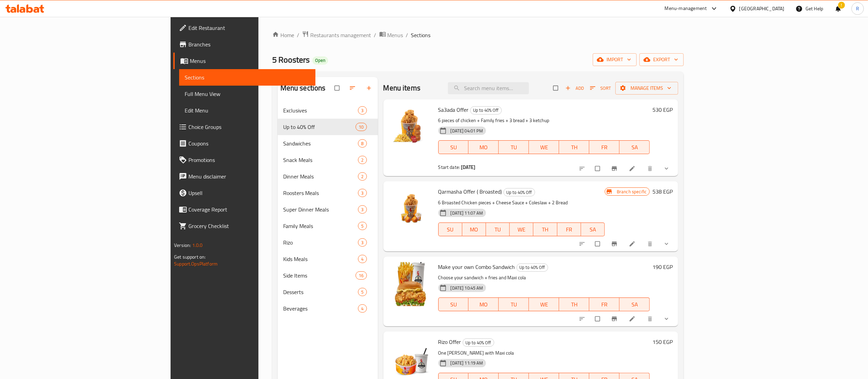 This screenshot has width=868, height=379. I want to click on div: Up to 40% Off10, so click(328, 127).